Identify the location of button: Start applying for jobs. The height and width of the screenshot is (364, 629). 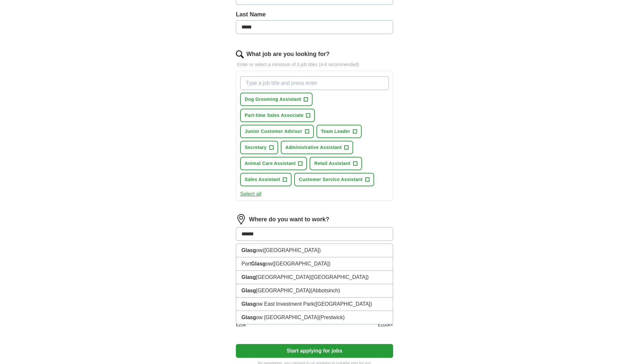
(314, 351).